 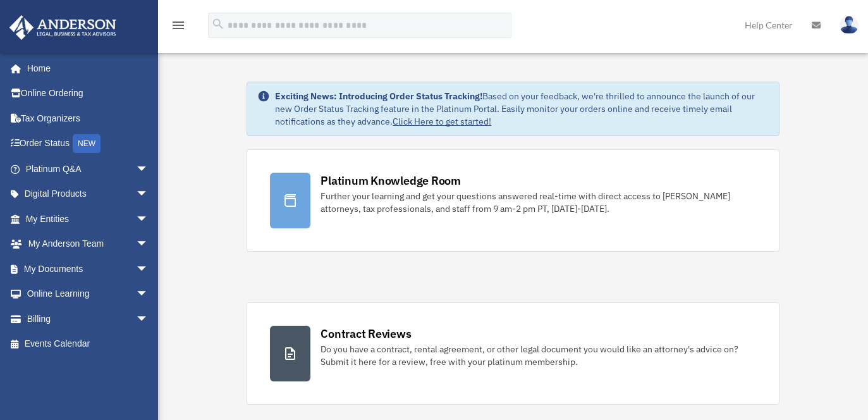 What do you see at coordinates (88, 219) in the screenshot?
I see `a: My Entitiesarrow_drop_down` at bounding box center [88, 219].